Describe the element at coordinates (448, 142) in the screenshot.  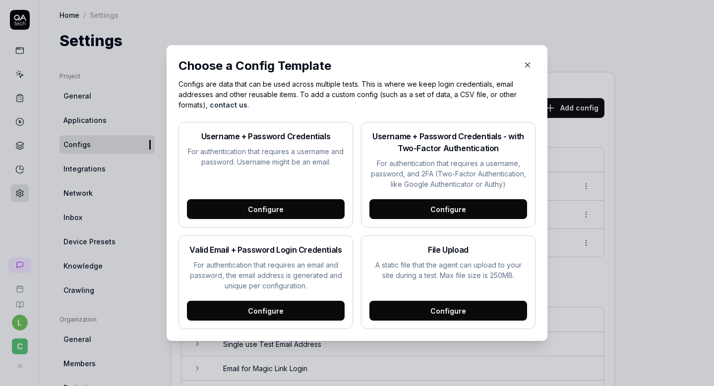
I see `h2: Username + Password Credentials - with Two-Factor Authentication` at that location.